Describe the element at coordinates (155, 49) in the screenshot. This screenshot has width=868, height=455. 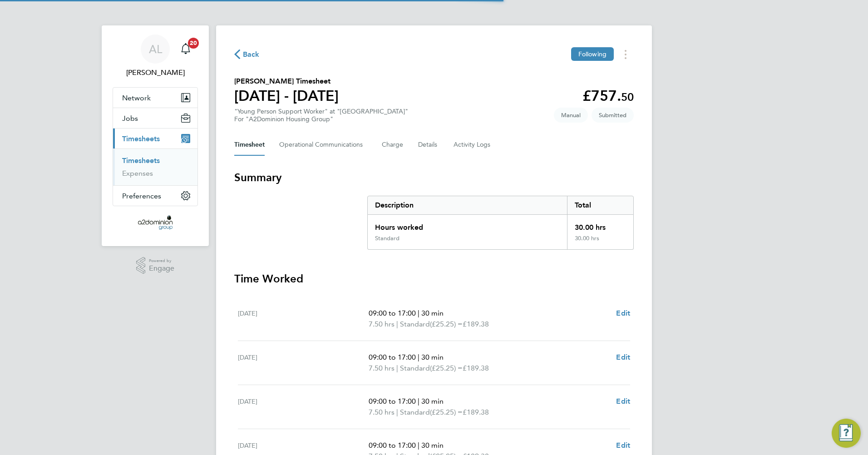
I see `span: AL` at that location.